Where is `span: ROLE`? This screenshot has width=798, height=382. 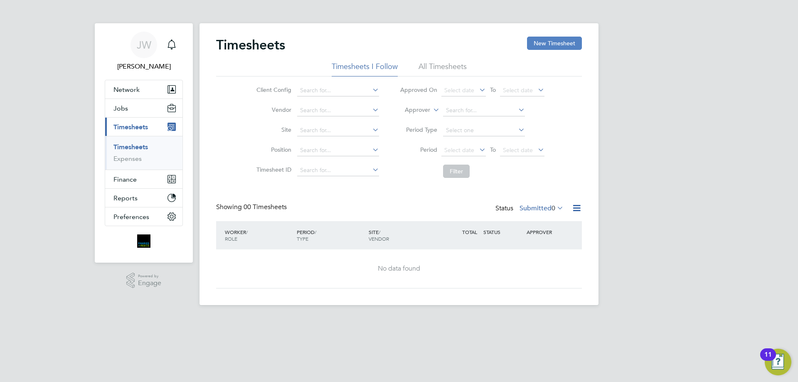
span: ROLE is located at coordinates (231, 239).